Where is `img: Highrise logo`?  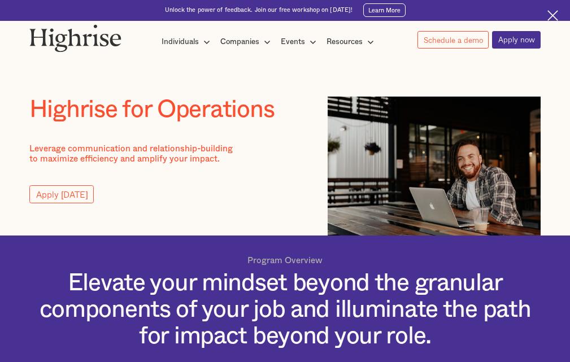
img: Highrise logo is located at coordinates (76, 38).